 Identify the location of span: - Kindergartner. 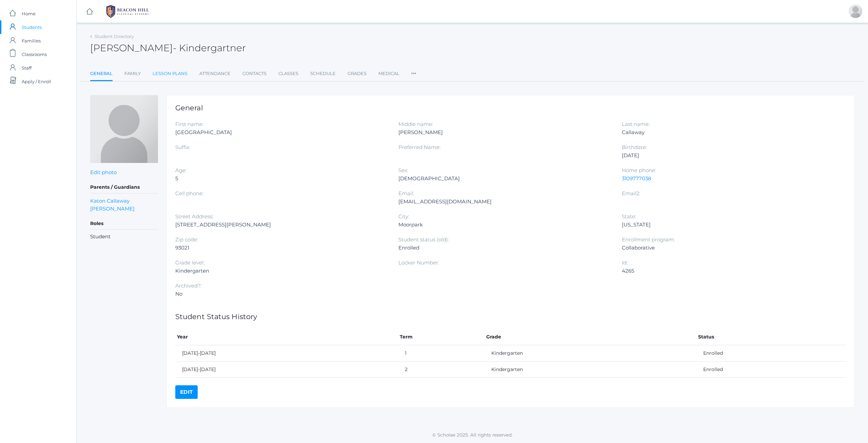
(209, 48).